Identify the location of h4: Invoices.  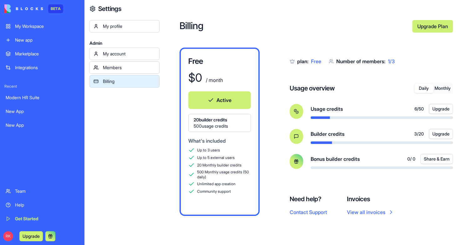
(370, 199).